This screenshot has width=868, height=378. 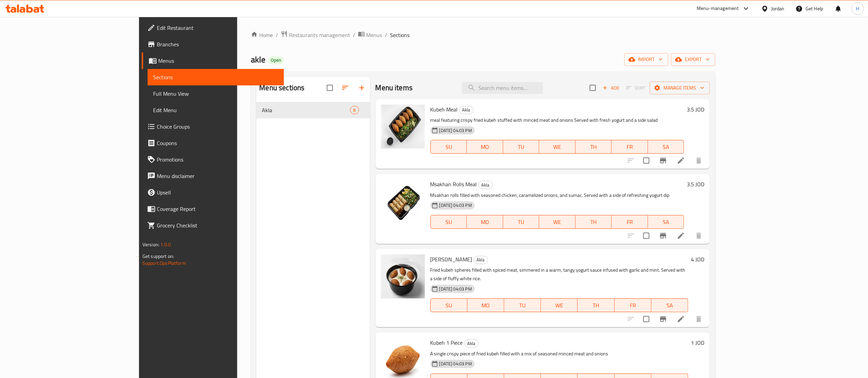 I want to click on a: Full Menu View, so click(x=216, y=94).